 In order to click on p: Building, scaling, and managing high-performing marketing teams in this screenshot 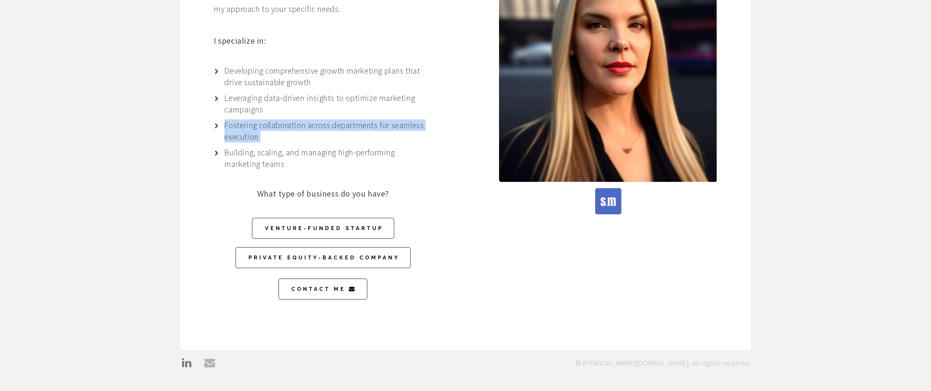, I will do `click(328, 158)`.